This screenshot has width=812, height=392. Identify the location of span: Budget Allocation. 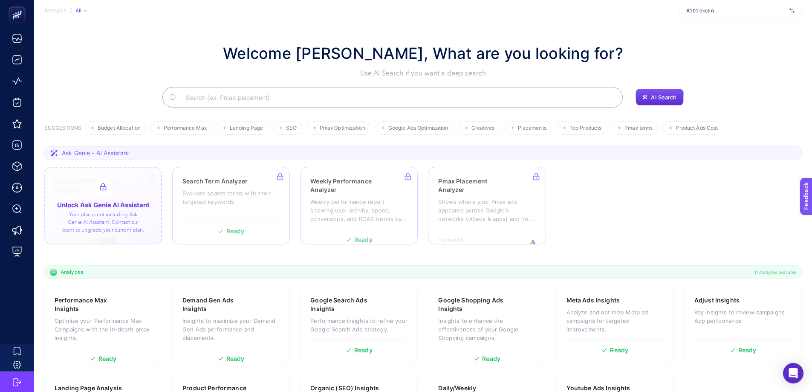
(119, 128).